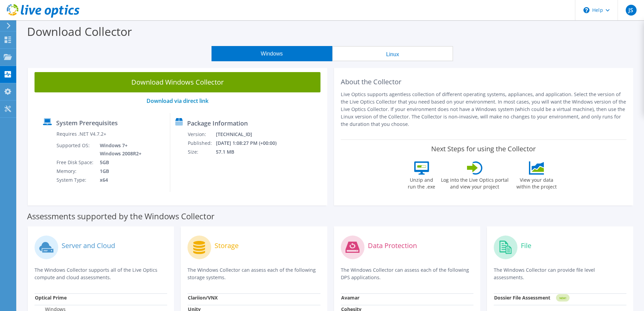 The width and height of the screenshot is (644, 311). I want to click on label: Assessments supported by the Windows Collector, so click(120, 216).